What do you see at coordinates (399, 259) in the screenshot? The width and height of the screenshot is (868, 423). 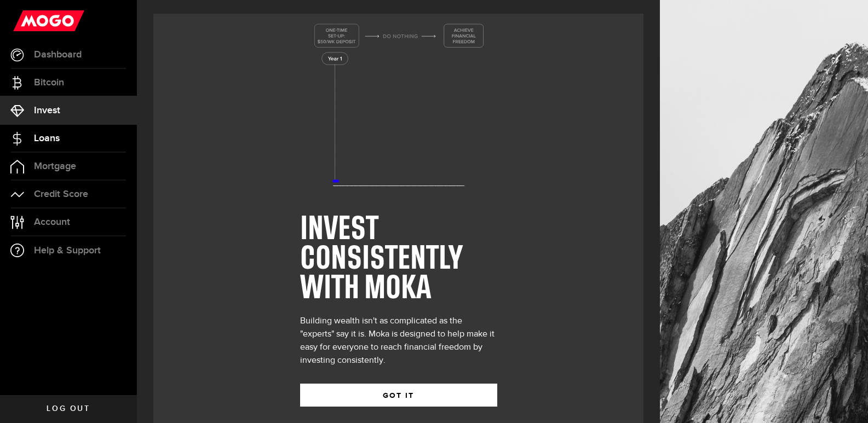 I see `h1: INVEST CONSISTENTLY WITH MOKA` at bounding box center [399, 259].